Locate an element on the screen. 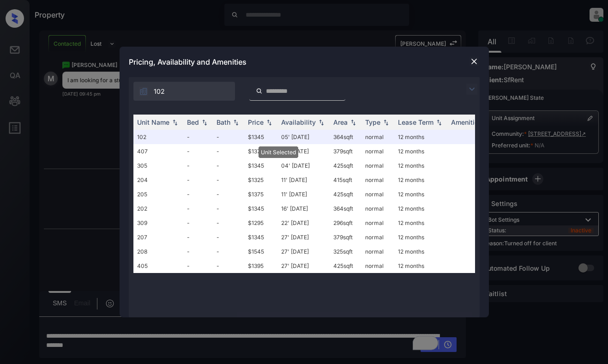  td: 204 is located at coordinates (159, 179).